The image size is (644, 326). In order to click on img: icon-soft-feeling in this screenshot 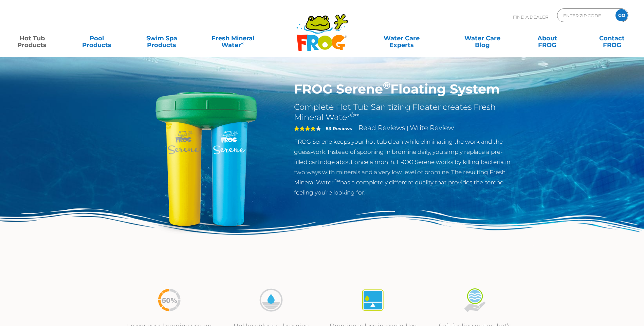, I will do `click(475, 300)`.